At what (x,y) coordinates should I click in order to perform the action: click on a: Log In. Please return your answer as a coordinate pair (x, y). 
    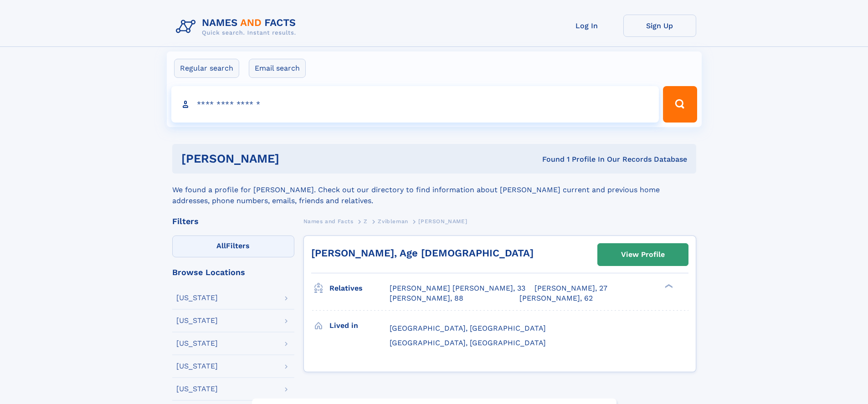
    Looking at the image, I should click on (587, 26).